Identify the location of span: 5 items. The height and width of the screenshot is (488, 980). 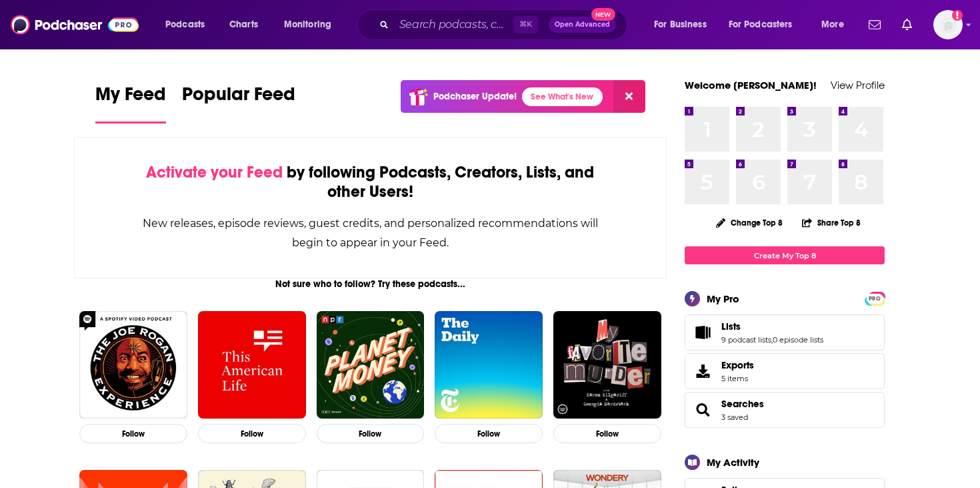
(738, 379).